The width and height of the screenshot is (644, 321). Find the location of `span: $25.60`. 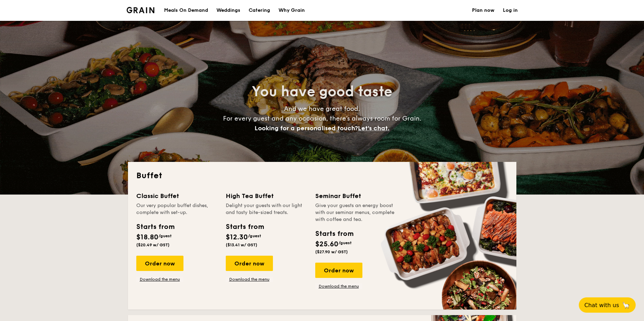

span: $25.60 is located at coordinates (327, 244).